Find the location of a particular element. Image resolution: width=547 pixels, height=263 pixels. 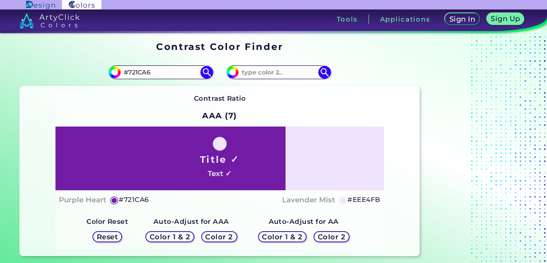

h5: Sign Up is located at coordinates (506, 18).